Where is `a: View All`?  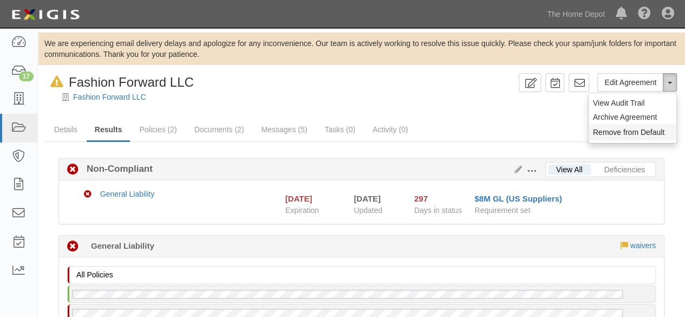
a: View All is located at coordinates (569, 170).